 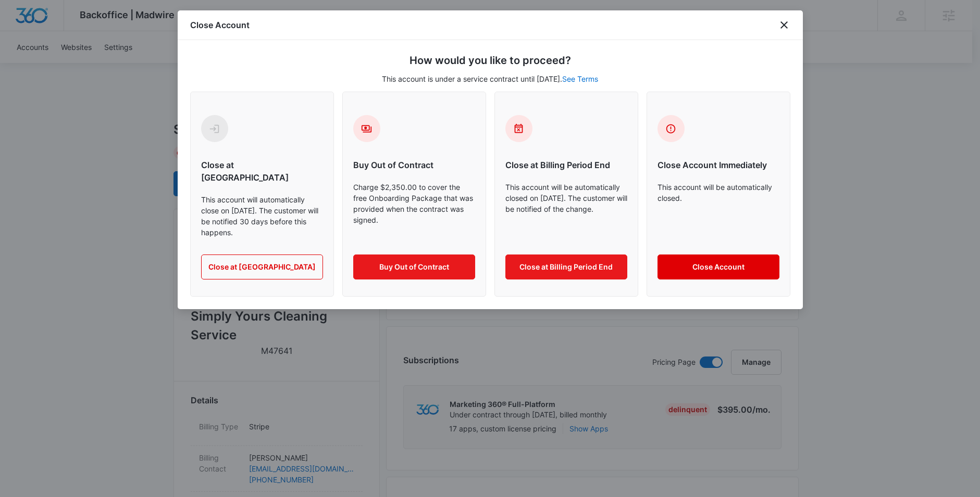 I want to click on img: tab_keywords_by_traffic_grey.svg, so click(x=108, y=64).